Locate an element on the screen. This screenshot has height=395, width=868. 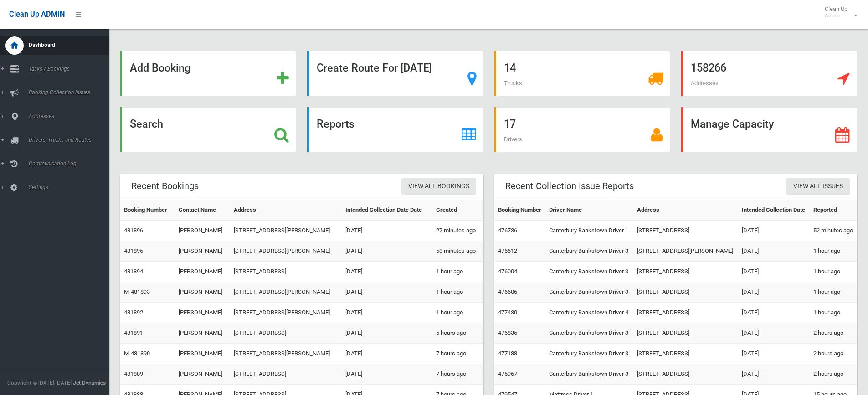
strong: Search is located at coordinates (146, 124).